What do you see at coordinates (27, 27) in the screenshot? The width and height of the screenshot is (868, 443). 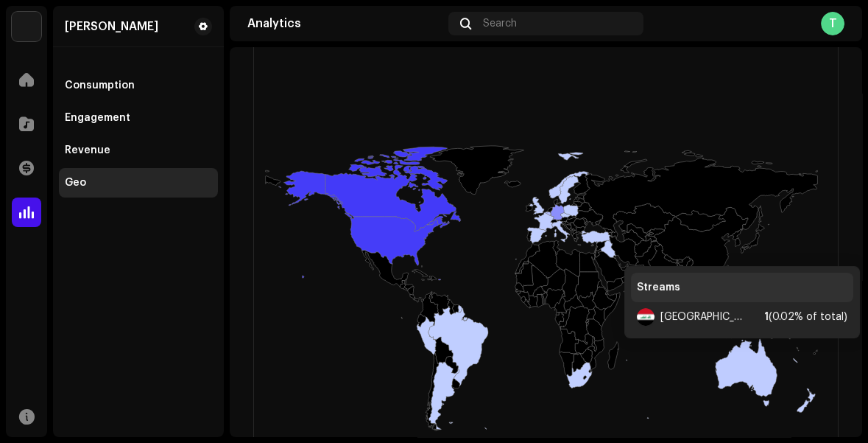 I see `img: 190830b2-3b53-4b0d-992c-d3620458de1d` at bounding box center [27, 27].